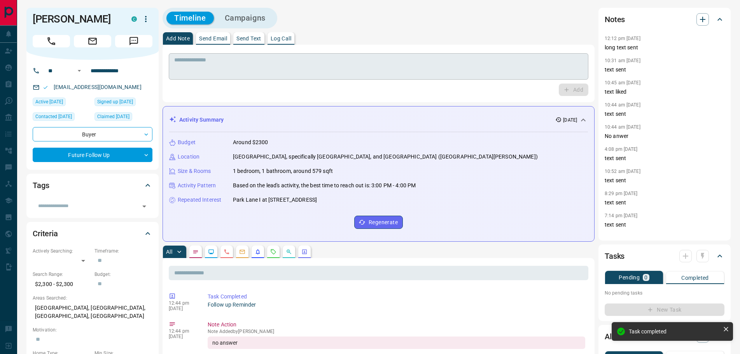 This screenshot has height=354, width=740. I want to click on button: Regenerate, so click(378, 222).